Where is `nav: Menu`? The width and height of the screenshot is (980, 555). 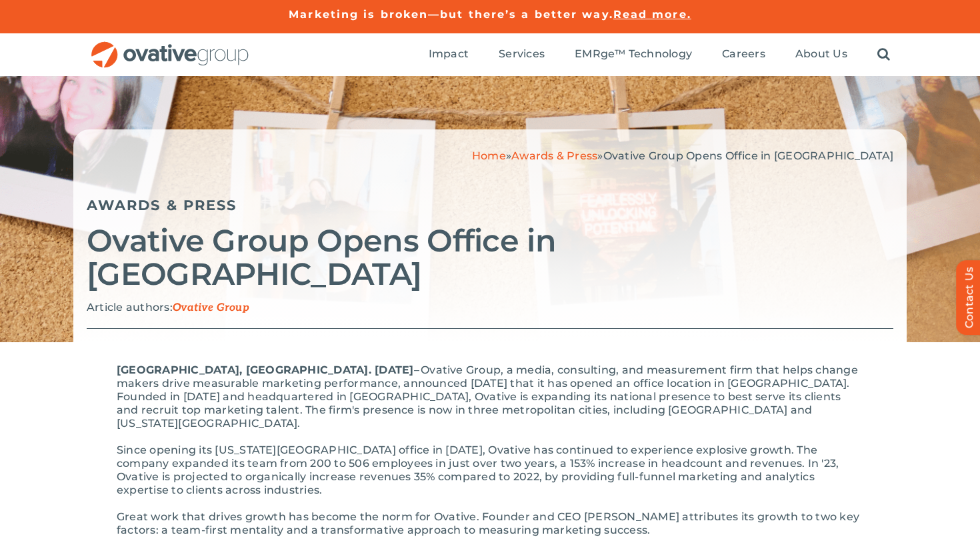 nav: Menu is located at coordinates (659, 55).